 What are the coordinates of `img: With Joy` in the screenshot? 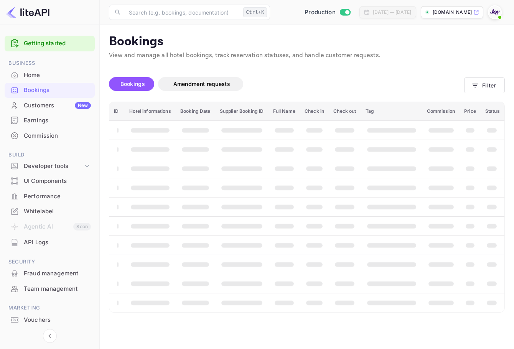 It's located at (495, 12).